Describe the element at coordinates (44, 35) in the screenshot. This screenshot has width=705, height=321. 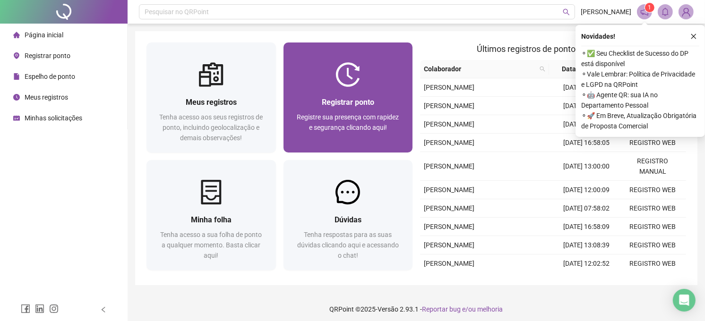
I see `span: Página inicial` at that location.